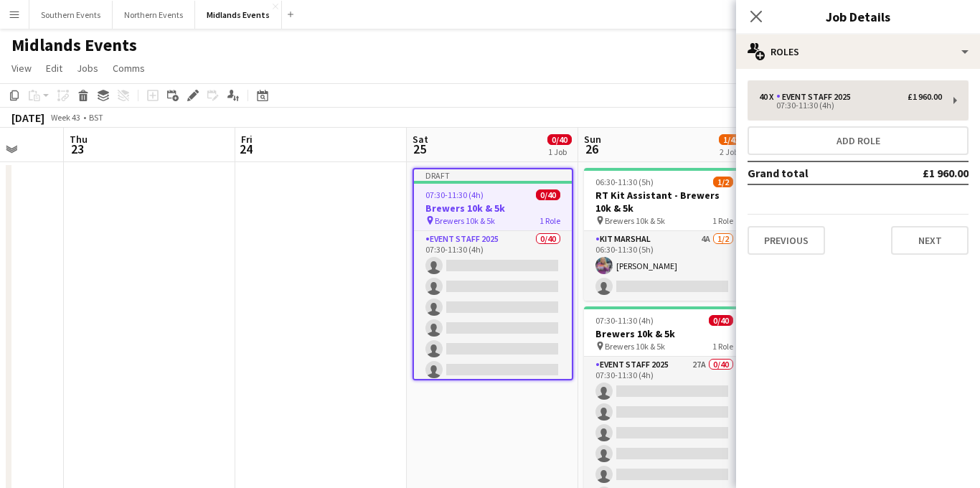 This screenshot has height=488, width=980. I want to click on app-job-card: 06:30-11:30 (5h)1/2RT Kit Assistant - Brewers 10k & 5k Brewers 10k & 5k1 RoleKit Marshal4A1/206:3..., so click(665, 234).